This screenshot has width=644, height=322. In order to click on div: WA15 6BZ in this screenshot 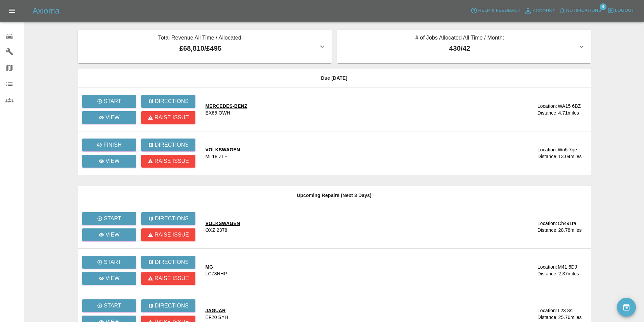, I will do `click(569, 106)`.